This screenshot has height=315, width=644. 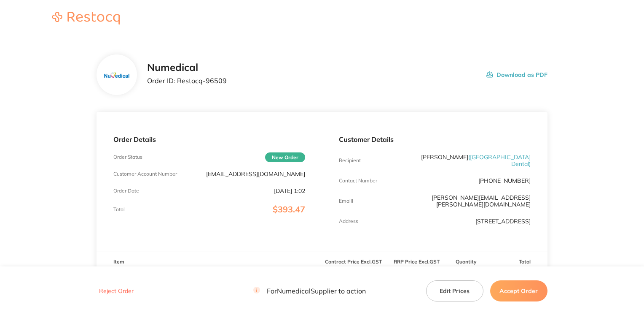 I want to click on p: Order Status, so click(x=128, y=157).